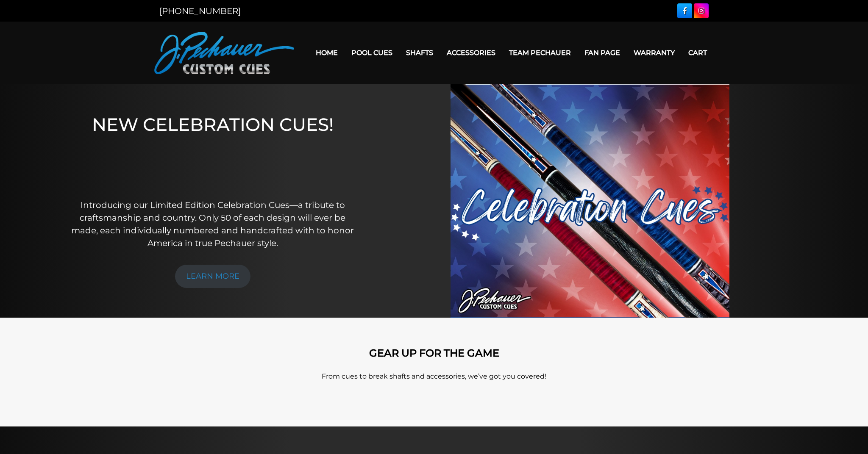 Image resolution: width=868 pixels, height=454 pixels. I want to click on img: Pechauer Custom Cues, so click(224, 53).